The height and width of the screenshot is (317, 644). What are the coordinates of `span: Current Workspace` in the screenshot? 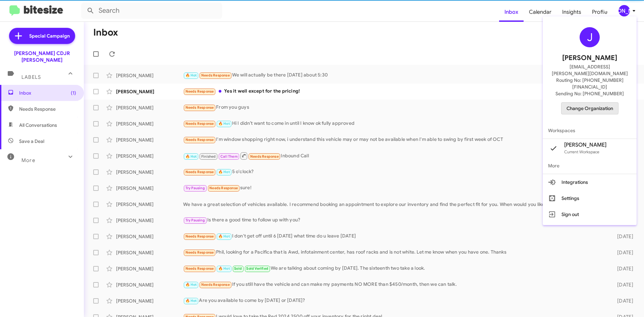 It's located at (581, 152).